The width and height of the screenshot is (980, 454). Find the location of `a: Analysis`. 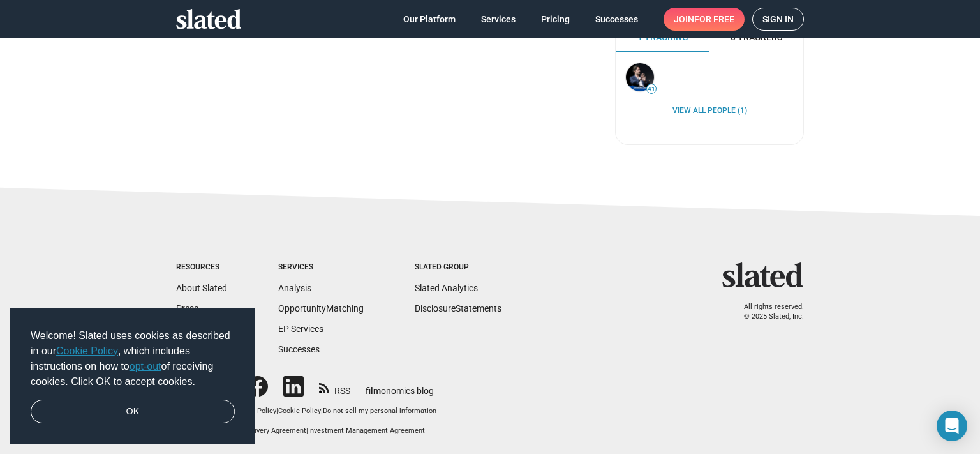

a: Analysis is located at coordinates (295, 288).